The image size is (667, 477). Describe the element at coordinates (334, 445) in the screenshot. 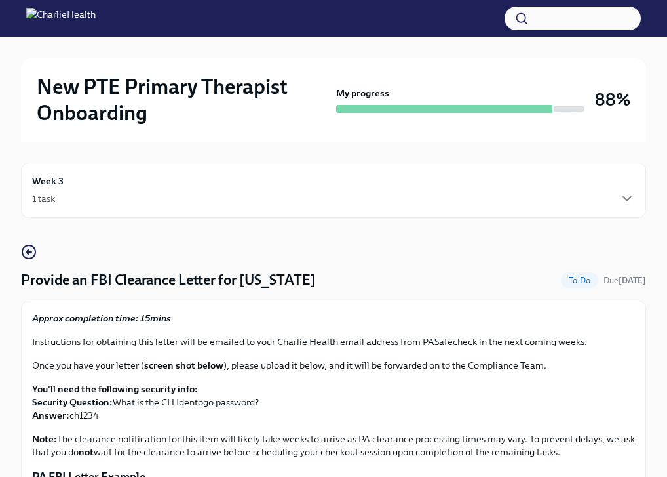

I see `p: The clearance notification for this item will likely take weeks to arrive as PA clearance process...` at that location.